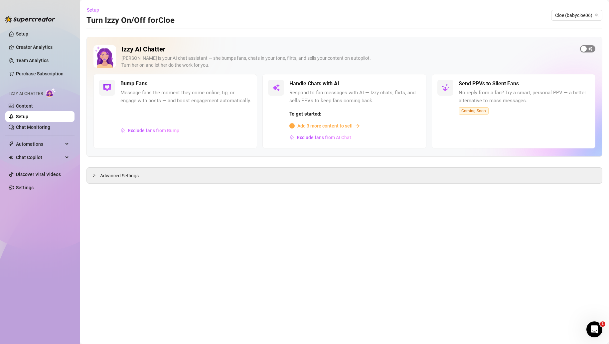 The width and height of the screenshot is (609, 344). Describe the element at coordinates (576, 15) in the screenshot. I see `span: Cloe (babycloe06)` at that location.